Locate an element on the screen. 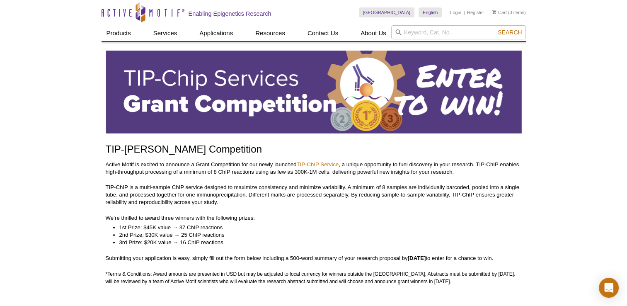 This screenshot has height=306, width=627. li: 2nd Prize: $30K value → 25 ChIP reactions is located at coordinates (316, 235).